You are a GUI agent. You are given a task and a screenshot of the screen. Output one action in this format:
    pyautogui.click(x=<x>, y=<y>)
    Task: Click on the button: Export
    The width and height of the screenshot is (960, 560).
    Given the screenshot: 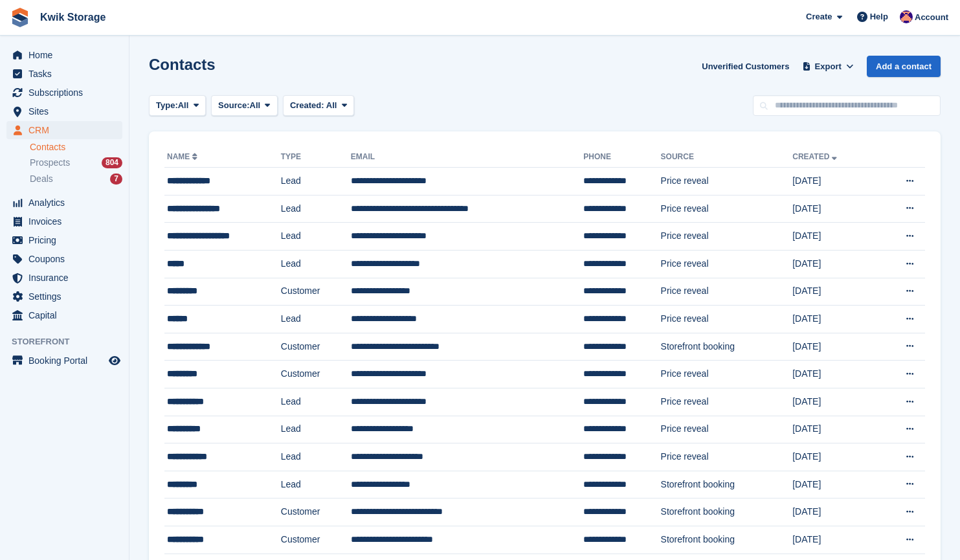 What is the action you would take?
    pyautogui.click(x=828, y=66)
    